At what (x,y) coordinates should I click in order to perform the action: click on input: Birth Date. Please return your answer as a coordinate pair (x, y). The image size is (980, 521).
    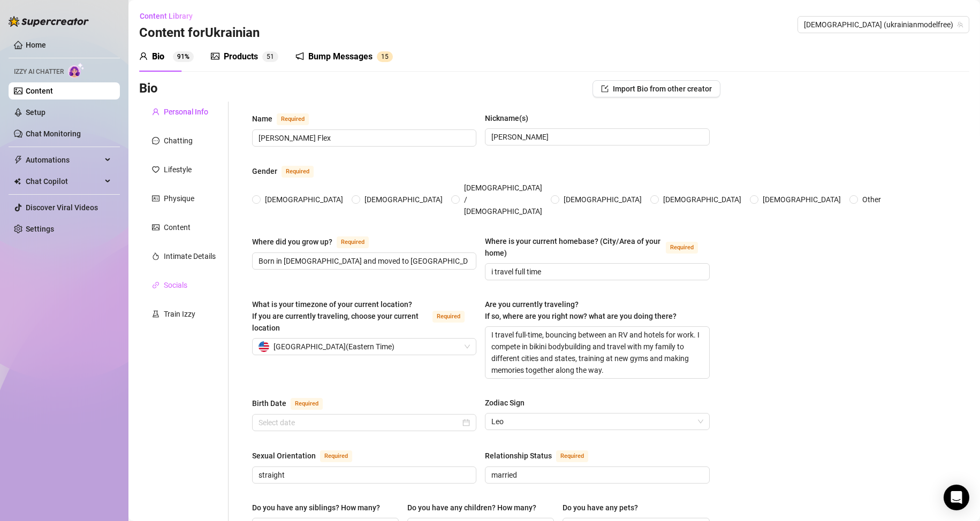
    Looking at the image, I should click on (359, 422).